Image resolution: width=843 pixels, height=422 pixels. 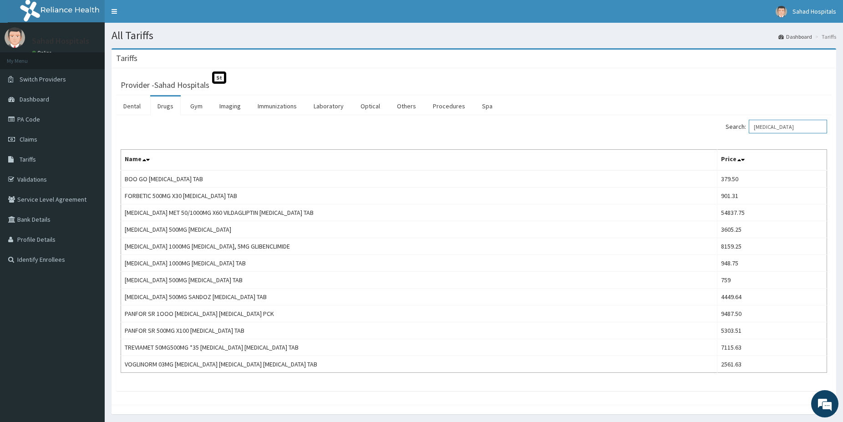 What do you see at coordinates (43, 79) in the screenshot?
I see `span: Switch Providers` at bounding box center [43, 79].